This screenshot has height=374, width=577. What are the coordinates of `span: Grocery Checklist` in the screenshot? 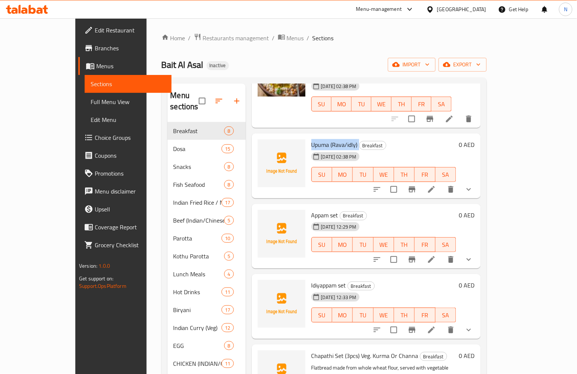 It's located at (130, 245).